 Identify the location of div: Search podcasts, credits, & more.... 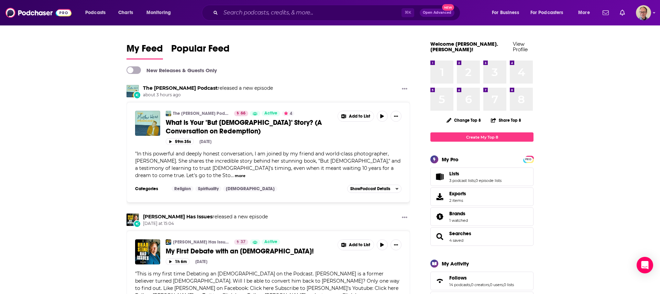
(338, 13).